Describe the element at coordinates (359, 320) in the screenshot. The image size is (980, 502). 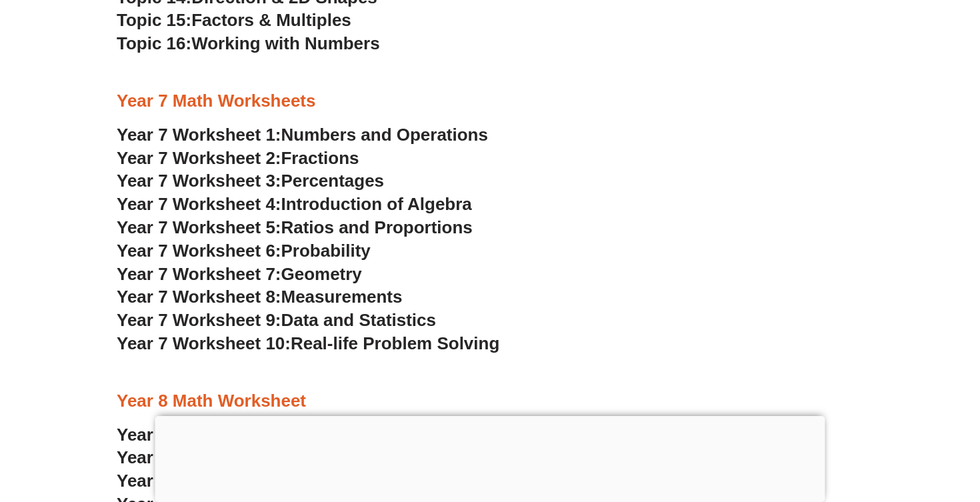
I see `span: Data and Statistics` at that location.